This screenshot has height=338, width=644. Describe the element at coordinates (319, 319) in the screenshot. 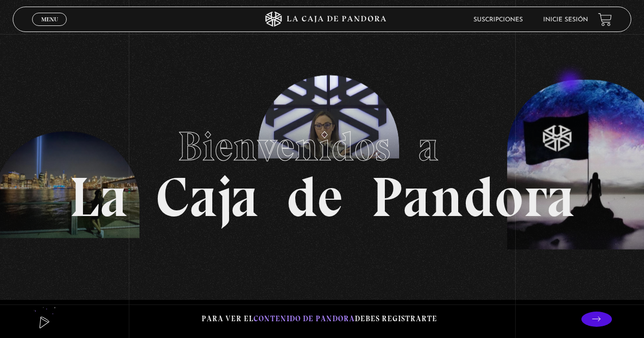

I see `p: Para ver el debes registrarte` at that location.